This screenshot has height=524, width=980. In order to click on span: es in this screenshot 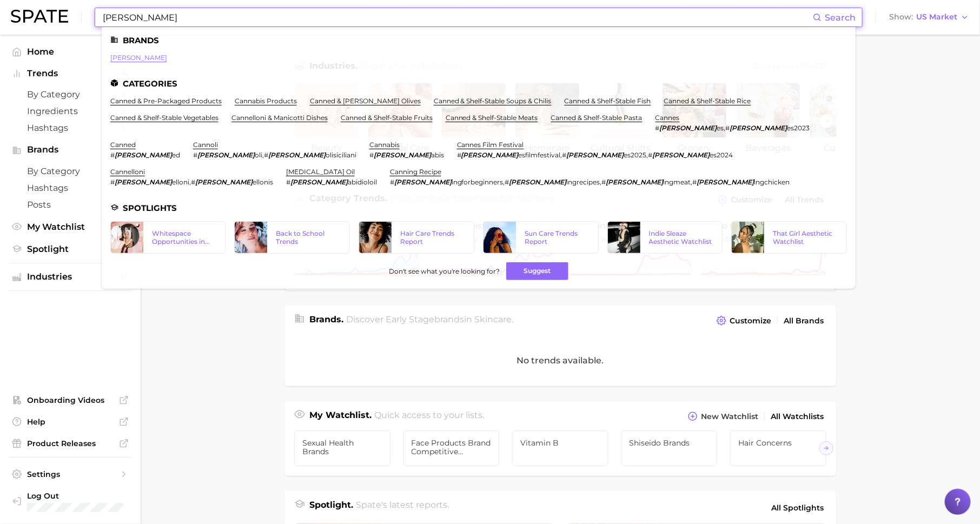, I will do `click(720, 128)`.